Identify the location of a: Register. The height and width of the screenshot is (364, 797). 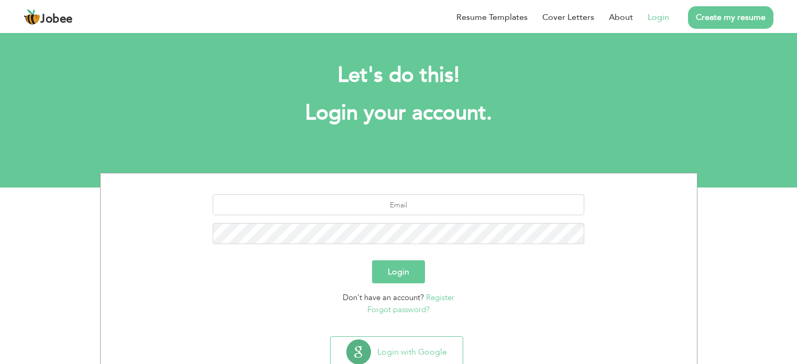
(440, 297).